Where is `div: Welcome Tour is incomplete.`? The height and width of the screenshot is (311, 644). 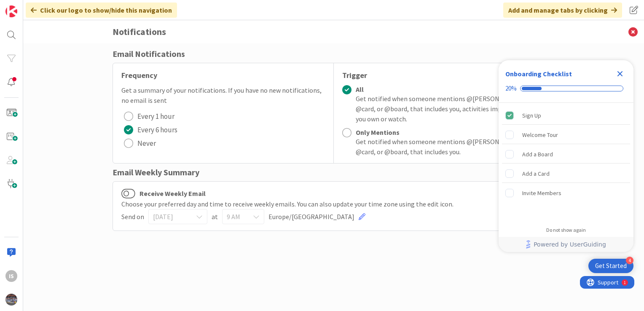 div: Welcome Tour is incomplete. is located at coordinates (566, 135).